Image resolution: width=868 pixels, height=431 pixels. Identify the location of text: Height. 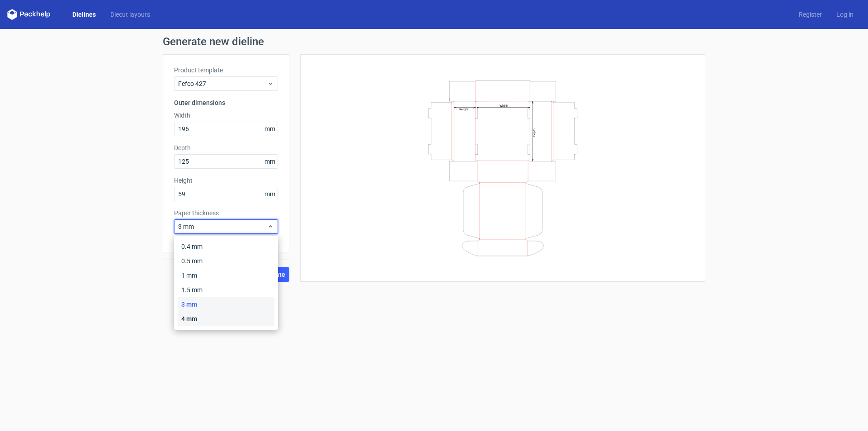
(464, 109).